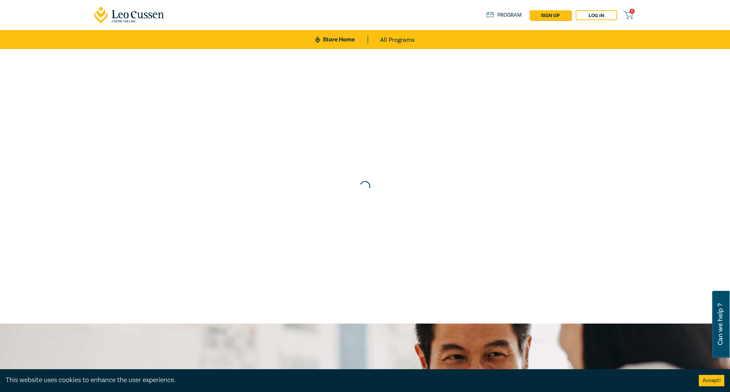 This screenshot has width=730, height=392. Describe the element at coordinates (346, 380) in the screenshot. I see `div: This website uses cookies to enhance the user experience.` at that location.